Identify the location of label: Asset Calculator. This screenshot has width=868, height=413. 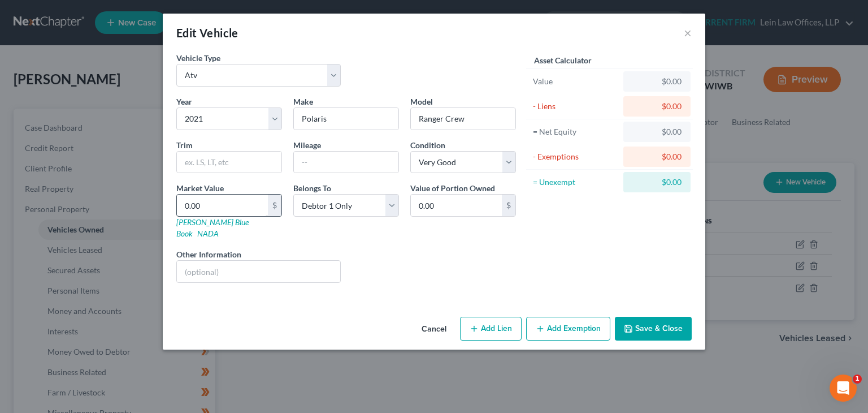
(563, 60).